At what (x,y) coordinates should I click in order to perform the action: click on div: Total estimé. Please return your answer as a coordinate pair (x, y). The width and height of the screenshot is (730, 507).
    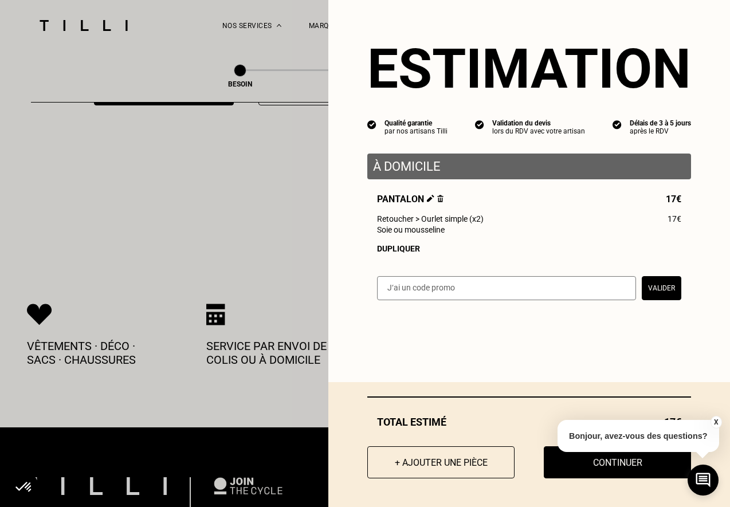
    Looking at the image, I should click on (529, 422).